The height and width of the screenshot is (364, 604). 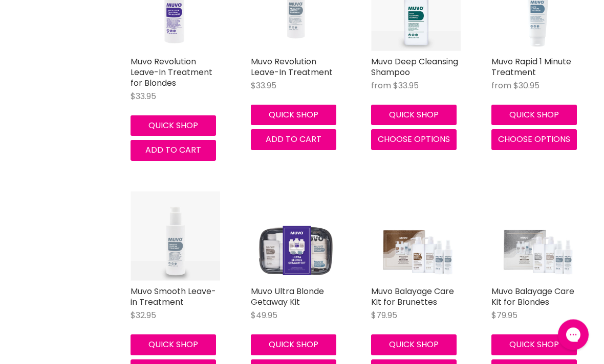 I want to click on img: Muvo Ultra Blonde Getaway Kit, so click(x=296, y=237).